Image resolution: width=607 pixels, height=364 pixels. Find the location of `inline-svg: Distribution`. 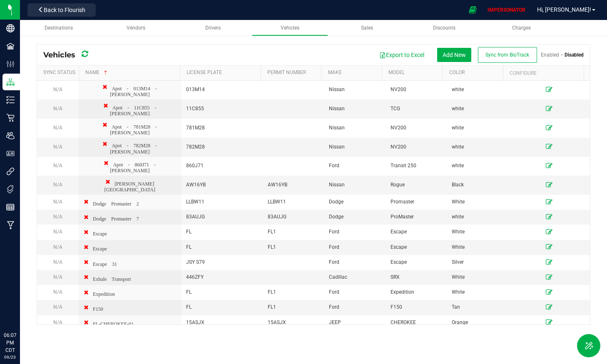

inline-svg: Distribution is located at coordinates (10, 82).